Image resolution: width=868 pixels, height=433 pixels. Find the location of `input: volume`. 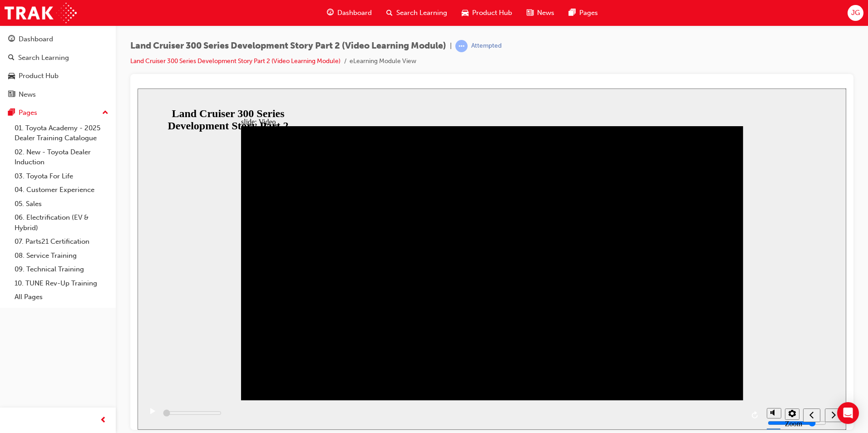

input: volume is located at coordinates (659, 335).